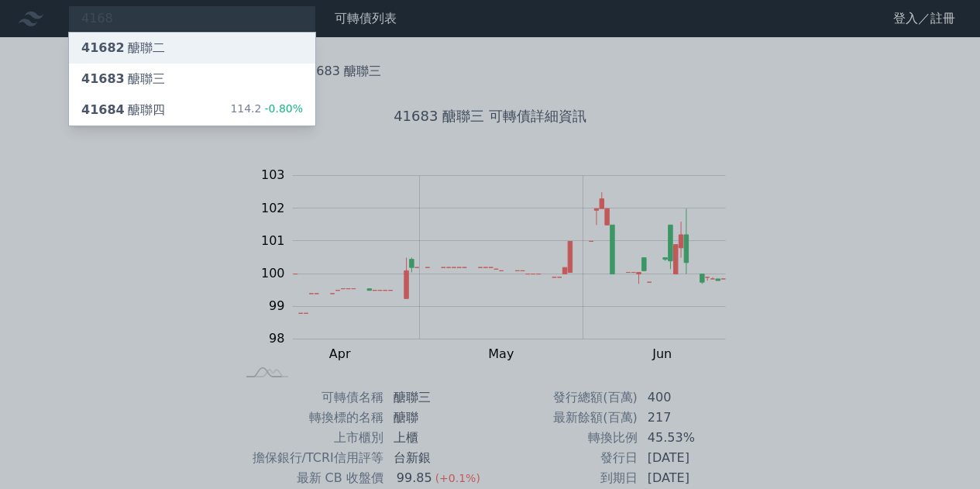 Image resolution: width=980 pixels, height=489 pixels. What do you see at coordinates (103, 47) in the screenshot?
I see `span: 41682` at bounding box center [103, 47].